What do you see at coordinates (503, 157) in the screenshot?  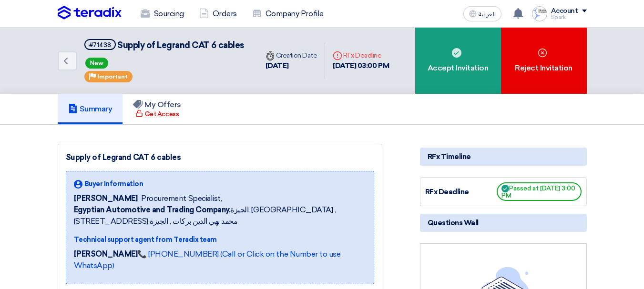 I see `div: RFx Timeline` at bounding box center [503, 157].